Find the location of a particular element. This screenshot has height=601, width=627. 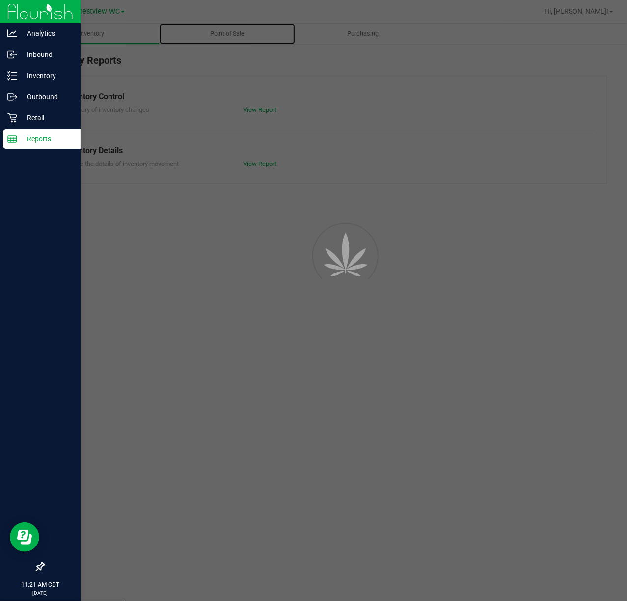

inline-svg: Inbound is located at coordinates (12, 54).